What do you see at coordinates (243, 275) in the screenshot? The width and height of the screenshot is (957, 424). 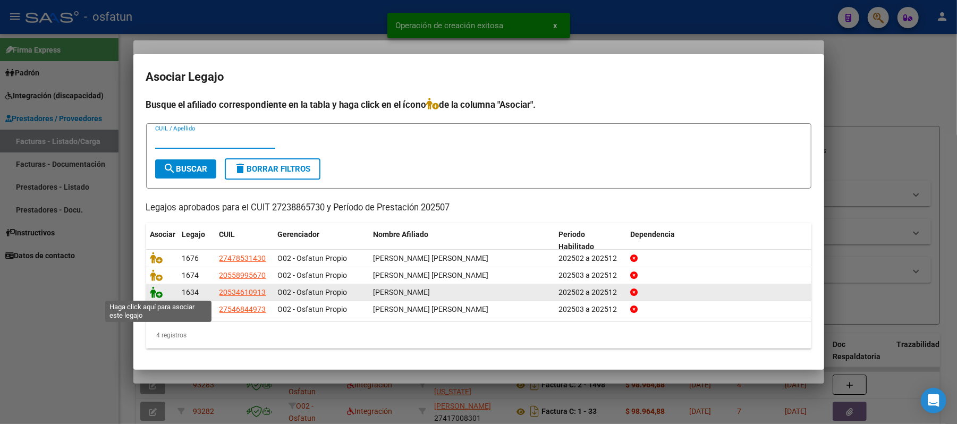 I see `span: 20558995670` at bounding box center [243, 275].